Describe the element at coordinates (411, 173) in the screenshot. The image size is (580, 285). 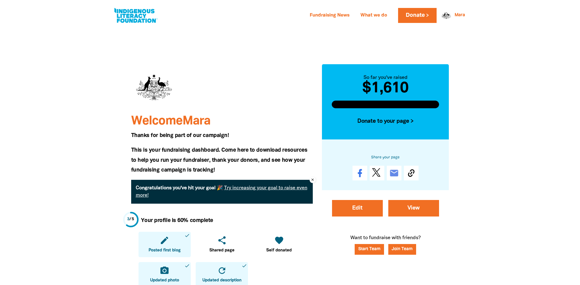
I see `button: Copy Link` at that location.